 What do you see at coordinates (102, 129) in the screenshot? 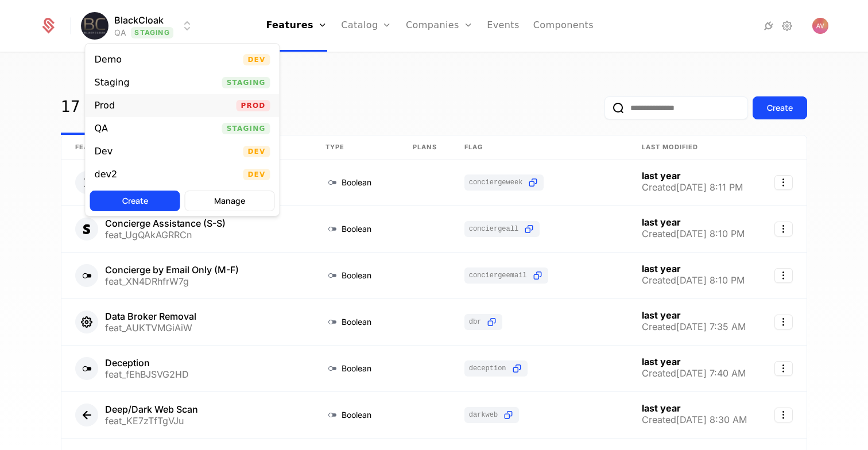
I see `div: QA` at bounding box center [102, 129].